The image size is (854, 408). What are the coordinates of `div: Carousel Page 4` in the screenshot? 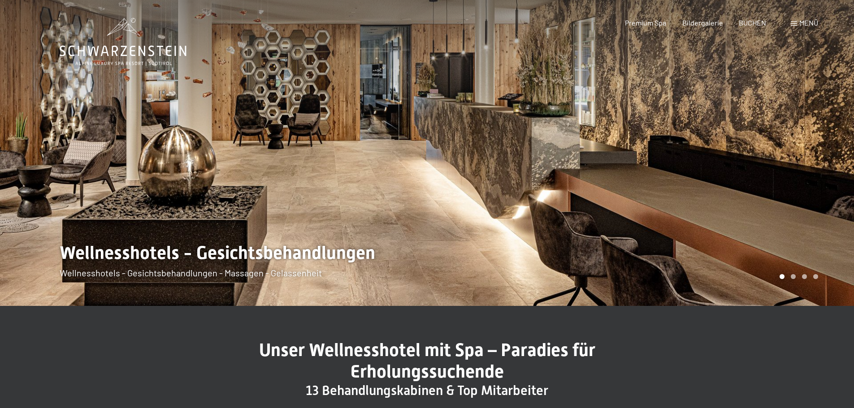 It's located at (816, 277).